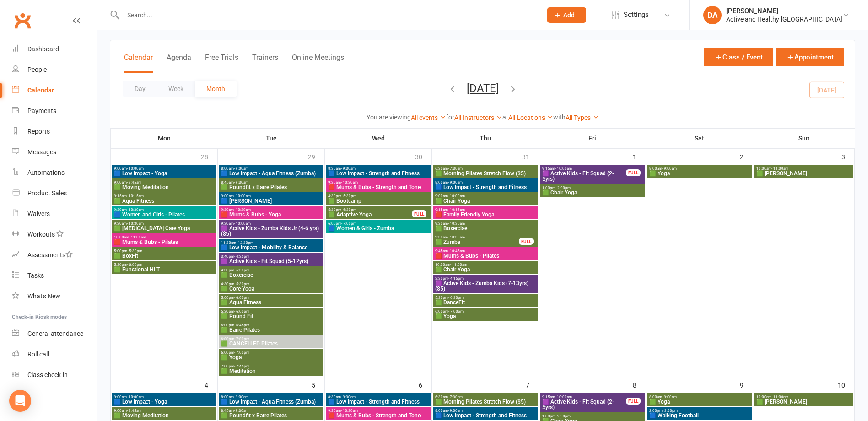  What do you see at coordinates (670, 410) in the screenshot?
I see `span: - 3:00pm` at bounding box center [670, 410].